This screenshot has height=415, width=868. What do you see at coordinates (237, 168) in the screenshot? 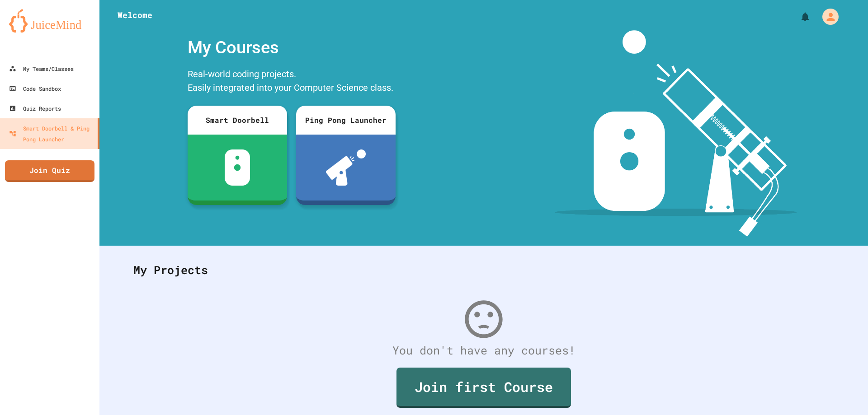
I see `img: sdb-white.svg` at bounding box center [237, 168].